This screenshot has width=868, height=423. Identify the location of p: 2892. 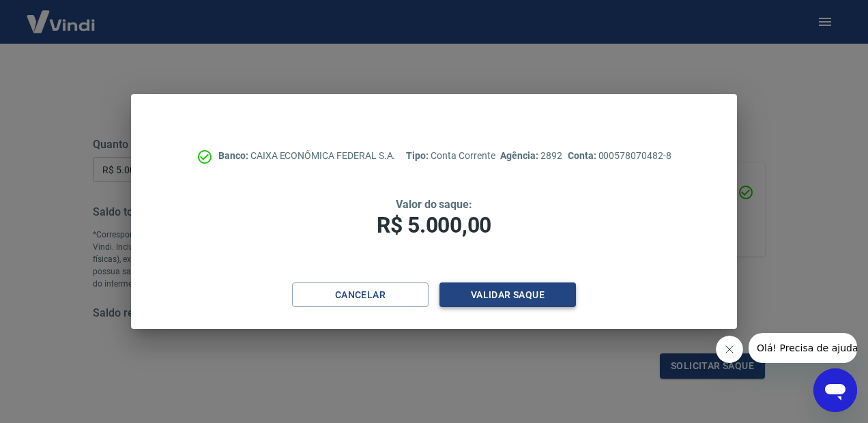
(531, 155).